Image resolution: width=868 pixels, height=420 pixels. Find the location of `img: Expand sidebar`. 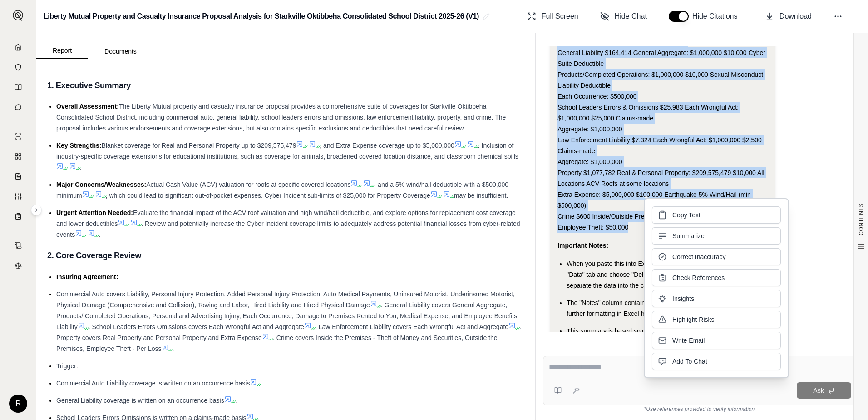

img: Expand sidebar is located at coordinates (18, 15).